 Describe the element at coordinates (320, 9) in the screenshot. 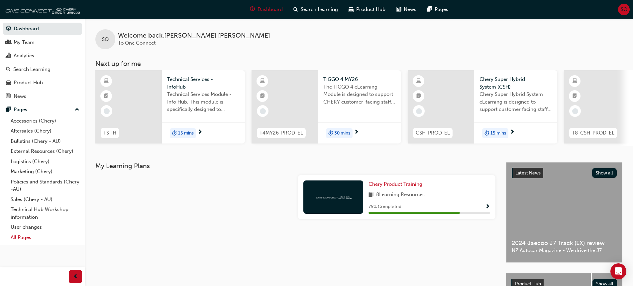

I see `span: Search Learning` at that location.